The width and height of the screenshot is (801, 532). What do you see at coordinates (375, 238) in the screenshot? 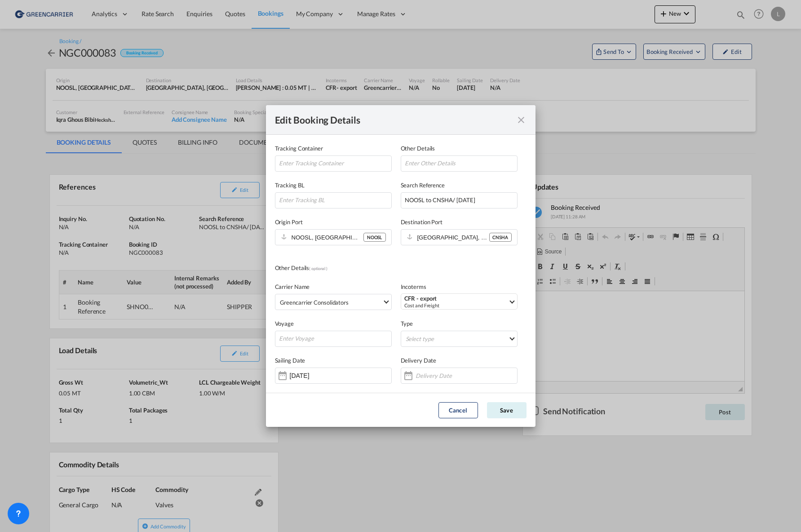
I see `div: NOOSL` at bounding box center [375, 238].